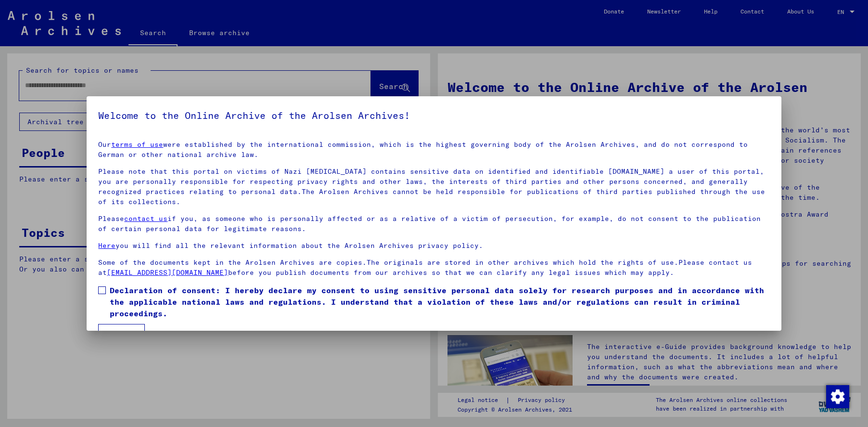  What do you see at coordinates (433, 224) in the screenshot?
I see `p: Please if you, as someone who is personally affected or as a relative of a victim of persecution,...` at bounding box center [433, 224].